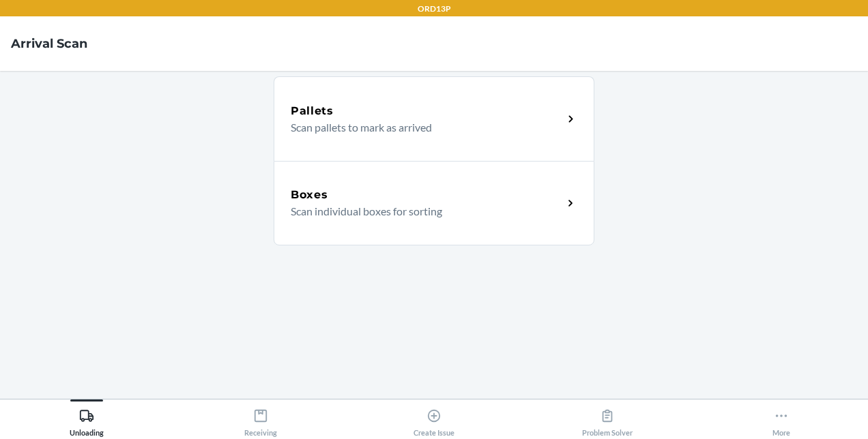 The width and height of the screenshot is (868, 439). Describe the element at coordinates (421, 127) in the screenshot. I see `p: Scan pallets to mark as arrived` at that location.